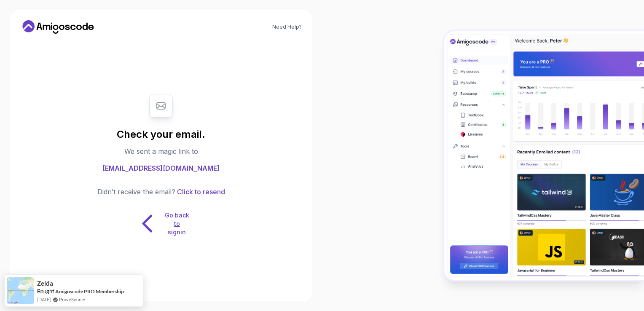 This screenshot has height=311, width=644. I want to click on button: Click to resend, so click(200, 192).